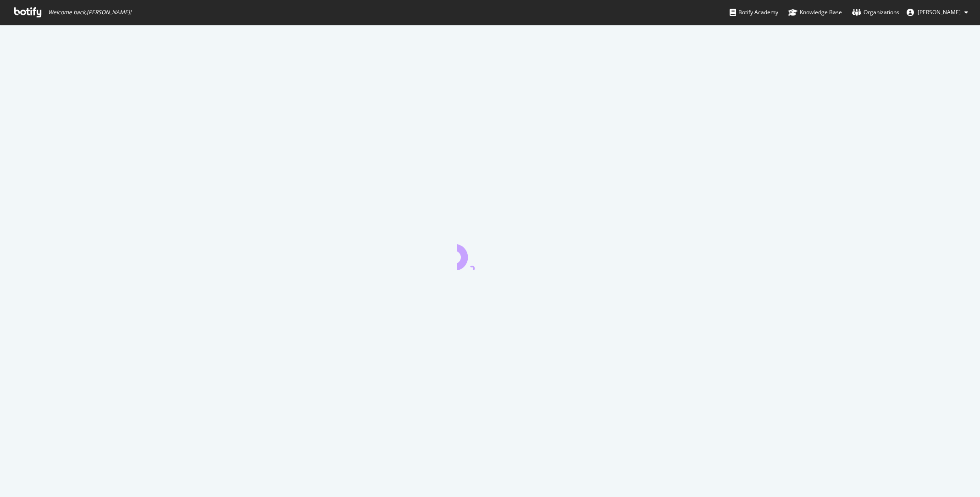 The height and width of the screenshot is (497, 980). I want to click on div: Organizations, so click(875, 12).